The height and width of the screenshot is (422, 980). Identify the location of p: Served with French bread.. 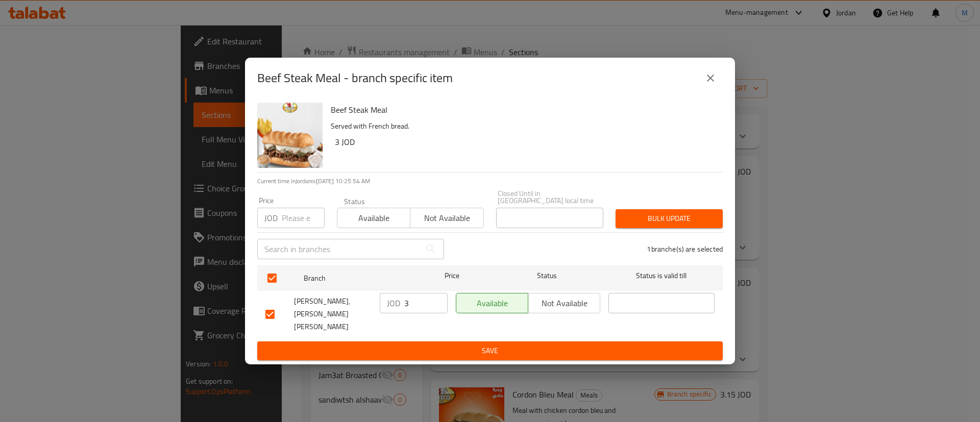
(523, 126).